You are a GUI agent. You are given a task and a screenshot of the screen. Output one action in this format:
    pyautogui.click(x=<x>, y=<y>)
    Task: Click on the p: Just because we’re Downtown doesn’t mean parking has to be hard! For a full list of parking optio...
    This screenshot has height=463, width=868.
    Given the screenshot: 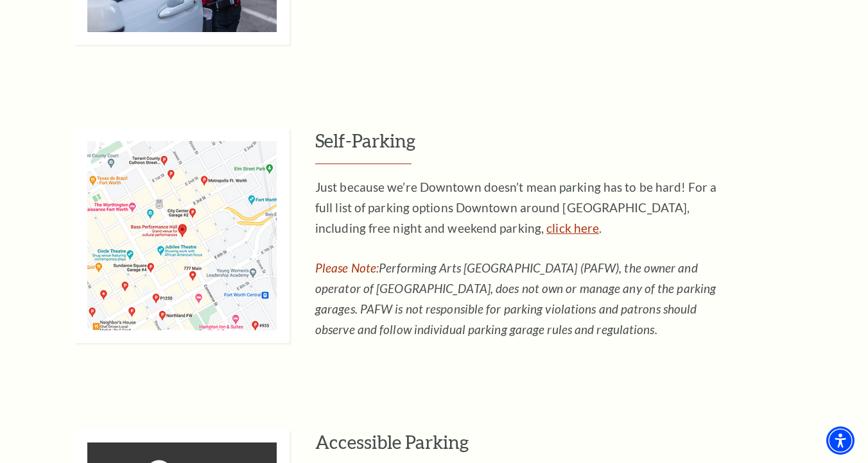 What is the action you would take?
    pyautogui.click(x=523, y=208)
    